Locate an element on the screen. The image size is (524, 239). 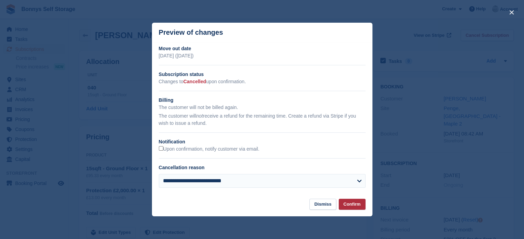
label: Cancellation reason is located at coordinates (182, 168).